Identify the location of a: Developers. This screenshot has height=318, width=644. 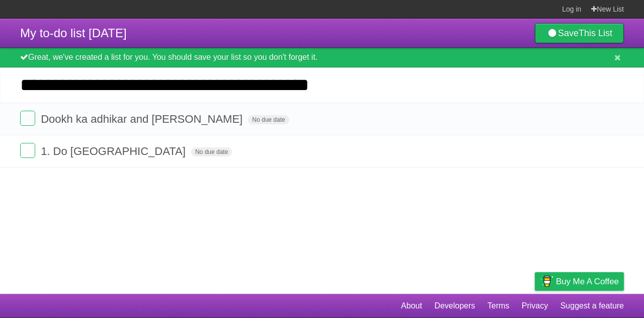
(455, 306).